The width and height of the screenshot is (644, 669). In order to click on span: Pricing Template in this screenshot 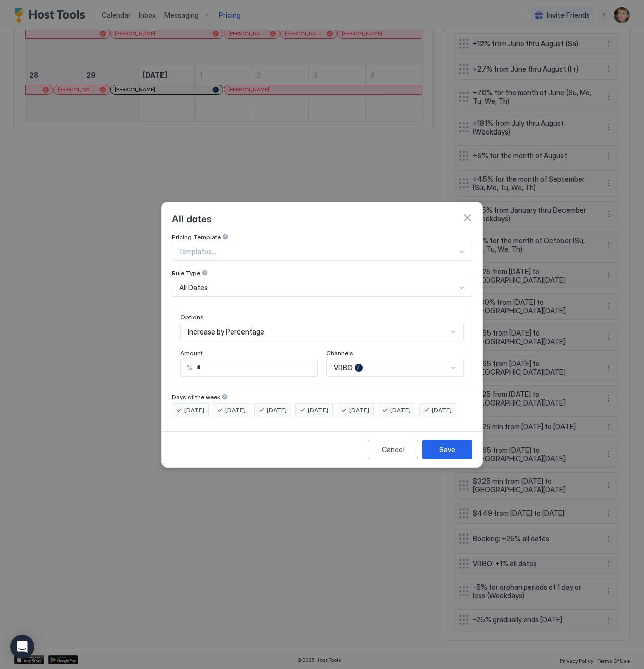, I will do `click(196, 236)`.